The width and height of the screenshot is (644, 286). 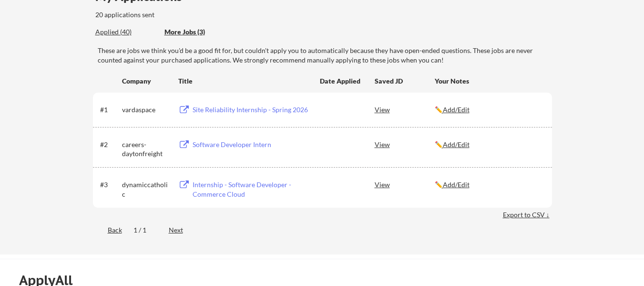 What do you see at coordinates (325, 55) in the screenshot?
I see `div: These are jobs we think you'd be a good fit for, but couldn't apply you to automatically because ...` at bounding box center [325, 55].